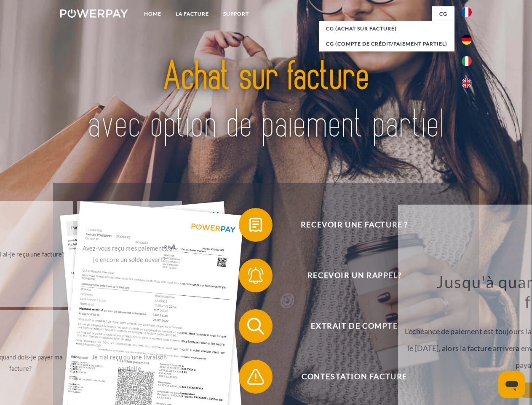  I want to click on img: it, so click(467, 61).